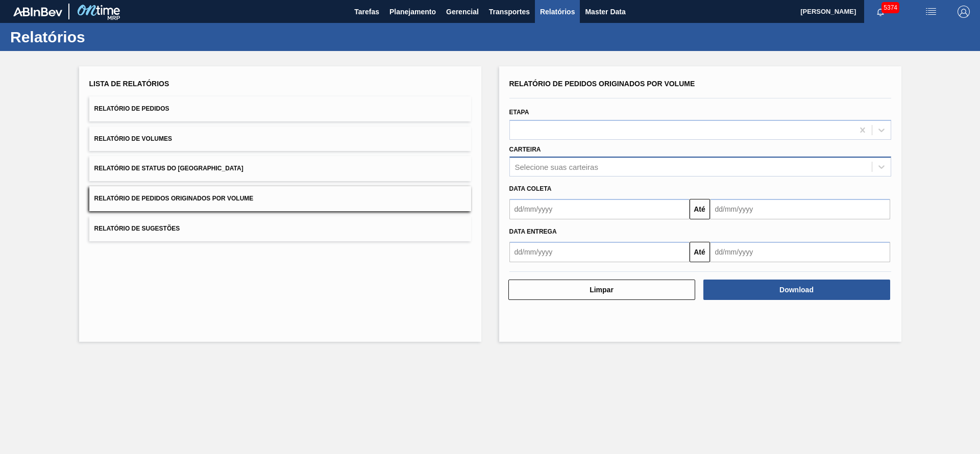 The height and width of the screenshot is (454, 980). I want to click on span: Planejamento, so click(412, 12).